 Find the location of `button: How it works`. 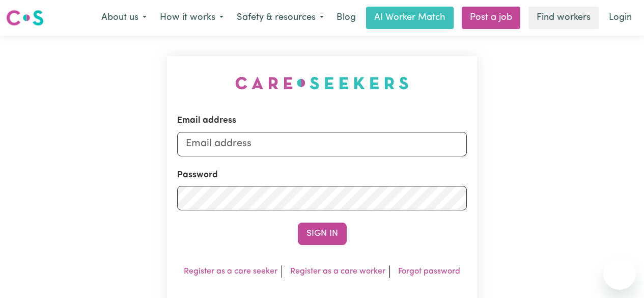

button: How it works is located at coordinates (191, 18).